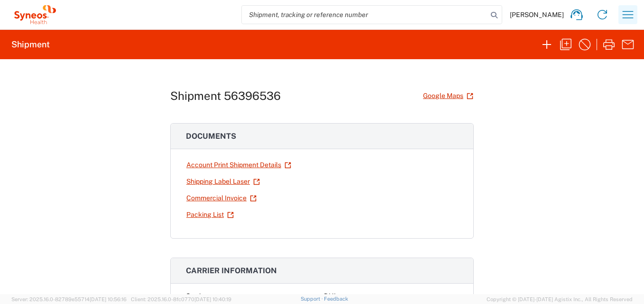 The height and width of the screenshot is (304, 644). I want to click on h1: Shipment 56396536, so click(225, 95).